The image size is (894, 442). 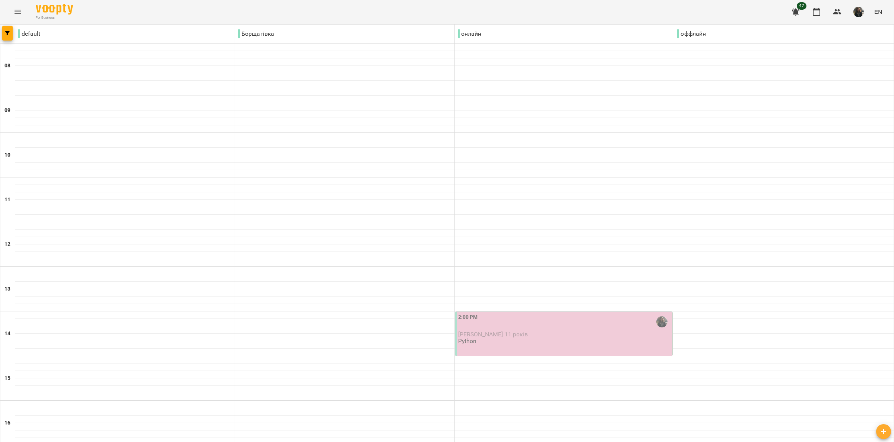 What do you see at coordinates (467, 341) in the screenshot?
I see `p: Python` at bounding box center [467, 341].